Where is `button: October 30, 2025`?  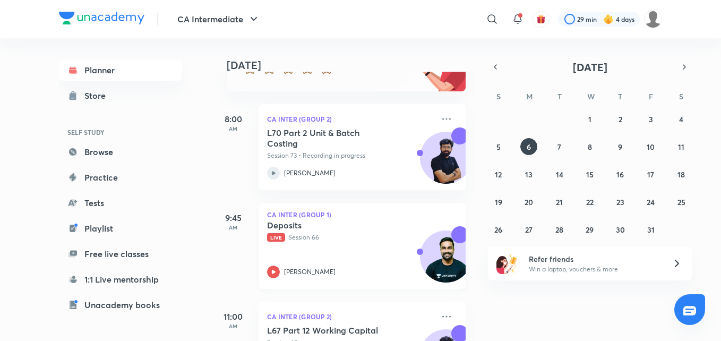
button: October 30, 2025 is located at coordinates (620, 229).